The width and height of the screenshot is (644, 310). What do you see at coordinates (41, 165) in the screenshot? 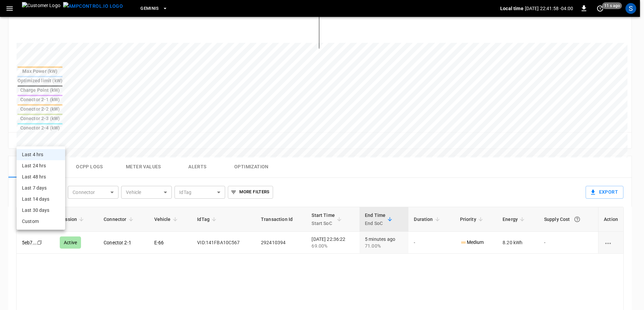
I see `li: Last 24 hrs` at bounding box center [41, 165].